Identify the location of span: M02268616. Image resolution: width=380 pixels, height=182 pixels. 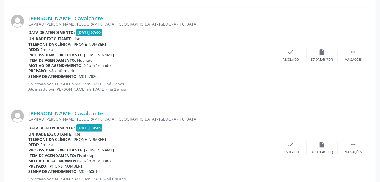
(89, 172).